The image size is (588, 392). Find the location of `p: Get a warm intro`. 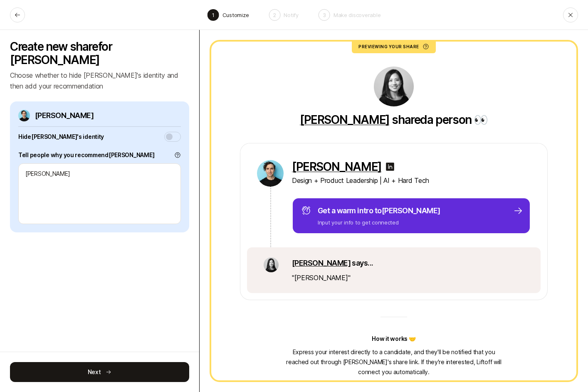

p: Get a warm intro is located at coordinates (379, 211).